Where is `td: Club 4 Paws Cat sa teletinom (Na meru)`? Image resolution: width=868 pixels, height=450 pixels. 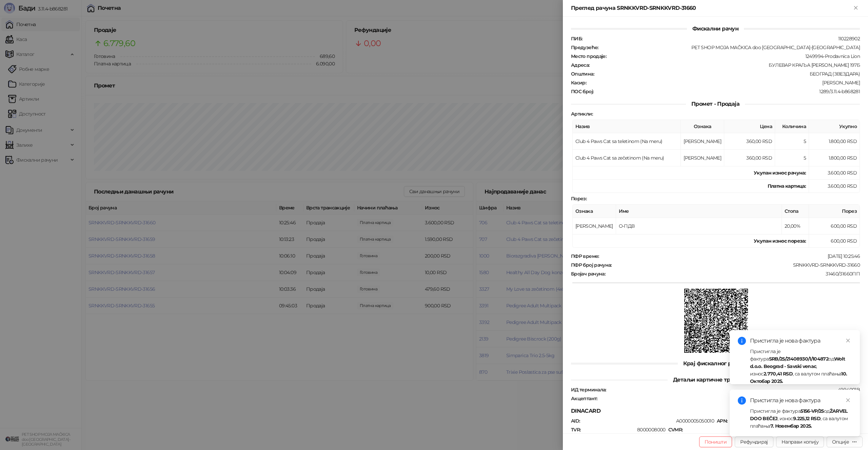
td: Club 4 Paws Cat sa teletinom (Na meru) is located at coordinates (627, 141).